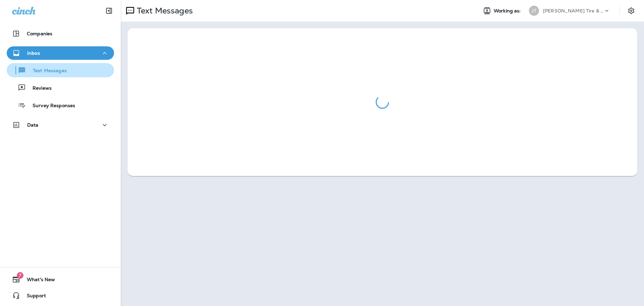  Describe the element at coordinates (60, 105) in the screenshot. I see `button: Survey Responses` at that location.